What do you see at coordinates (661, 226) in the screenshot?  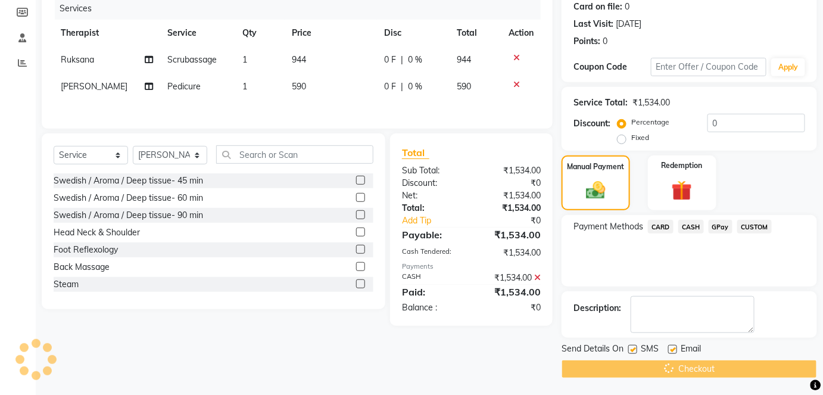 I see `span: CARD` at bounding box center [661, 226].